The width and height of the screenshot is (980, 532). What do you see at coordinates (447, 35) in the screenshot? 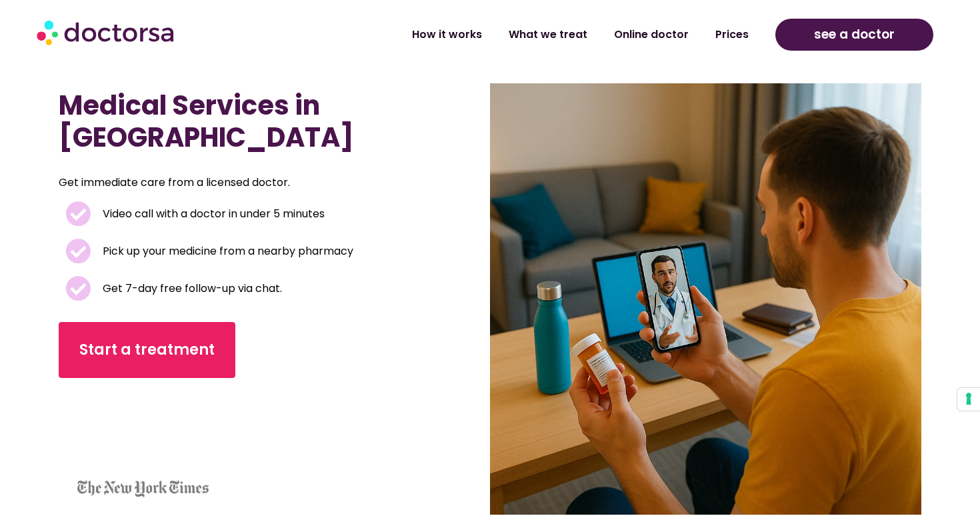
I see `a: How it works` at bounding box center [447, 35].